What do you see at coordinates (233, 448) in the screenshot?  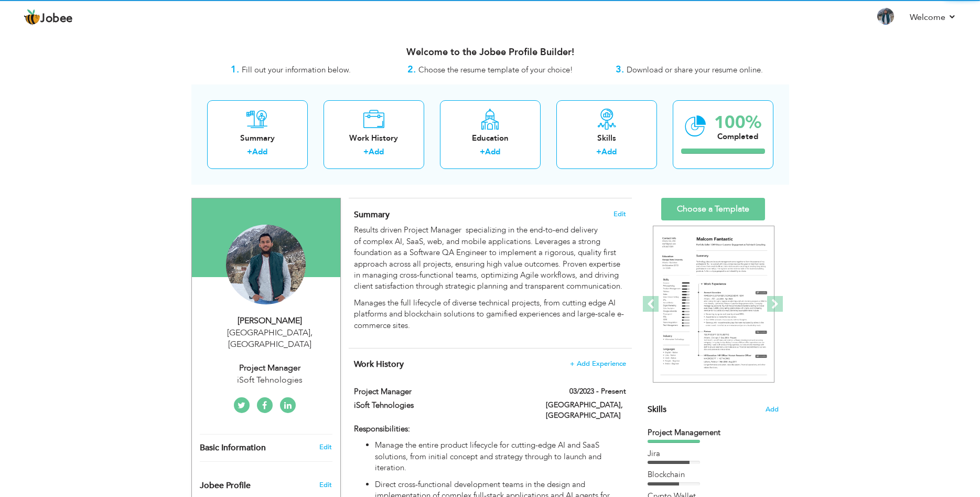 I see `span: Basic Information` at bounding box center [233, 448].